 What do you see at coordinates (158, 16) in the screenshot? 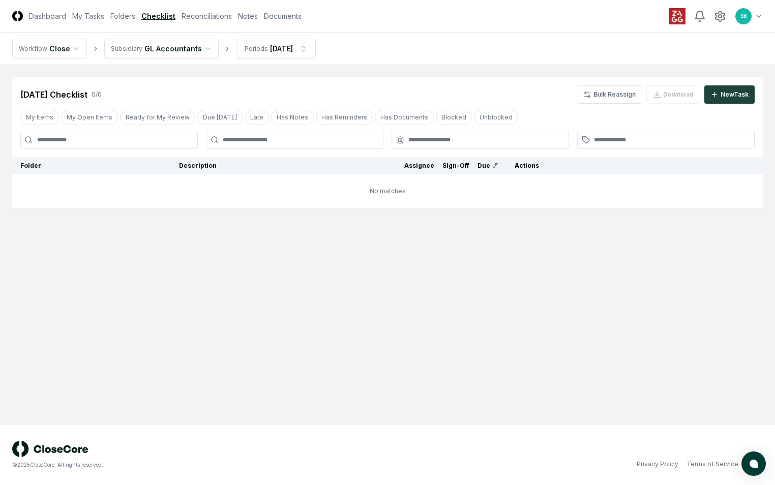
I see `a: Checklist` at bounding box center [158, 16].